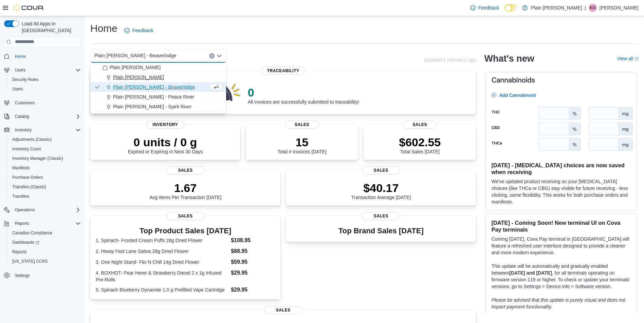  What do you see at coordinates (21, 168) in the screenshot?
I see `span: Manifests` at bounding box center [21, 168].